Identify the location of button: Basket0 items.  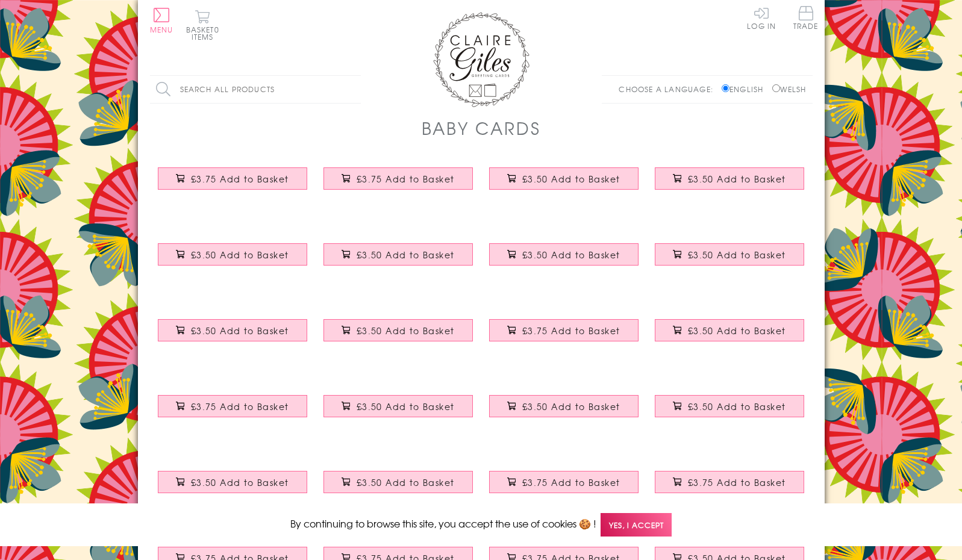
(203, 25).